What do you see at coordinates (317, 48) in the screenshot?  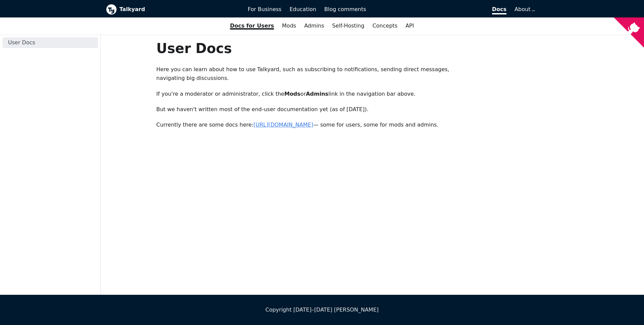 I see `h1: User Docs` at bounding box center [317, 48].